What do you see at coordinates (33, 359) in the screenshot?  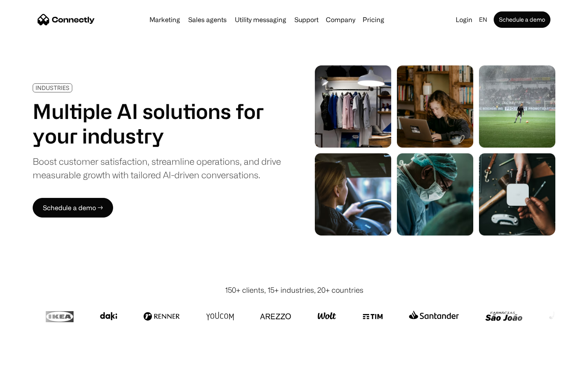 I see `ul: Language list` at bounding box center [33, 359].